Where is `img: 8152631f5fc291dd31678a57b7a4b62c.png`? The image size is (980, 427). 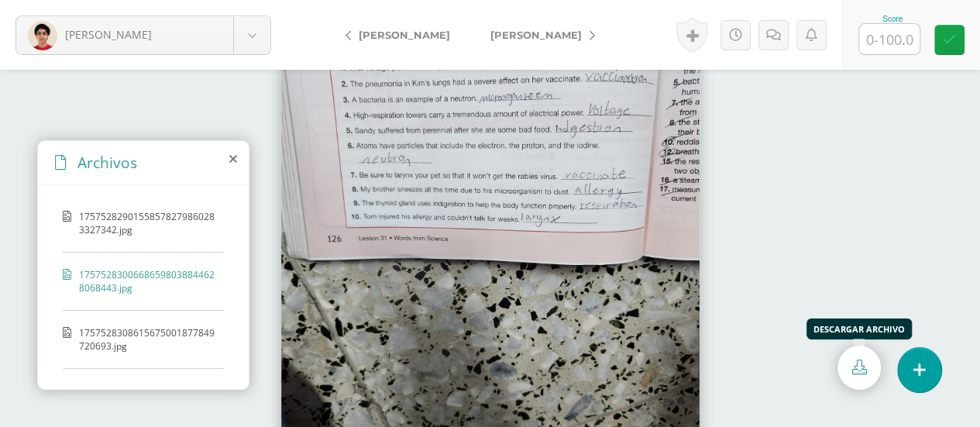
img: 8152631f5fc291dd31678a57b7a4b62c.png is located at coordinates (43, 35).